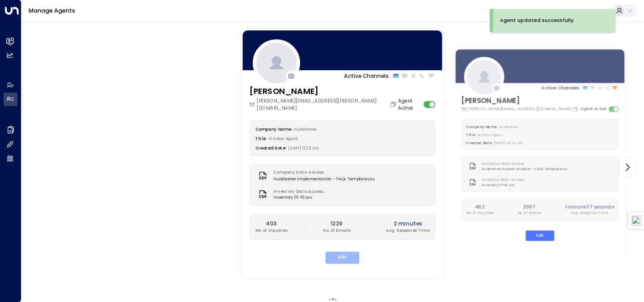 The image size is (644, 302). What do you see at coordinates (52, 10) in the screenshot?
I see `a: Manage Agents` at bounding box center [52, 10].